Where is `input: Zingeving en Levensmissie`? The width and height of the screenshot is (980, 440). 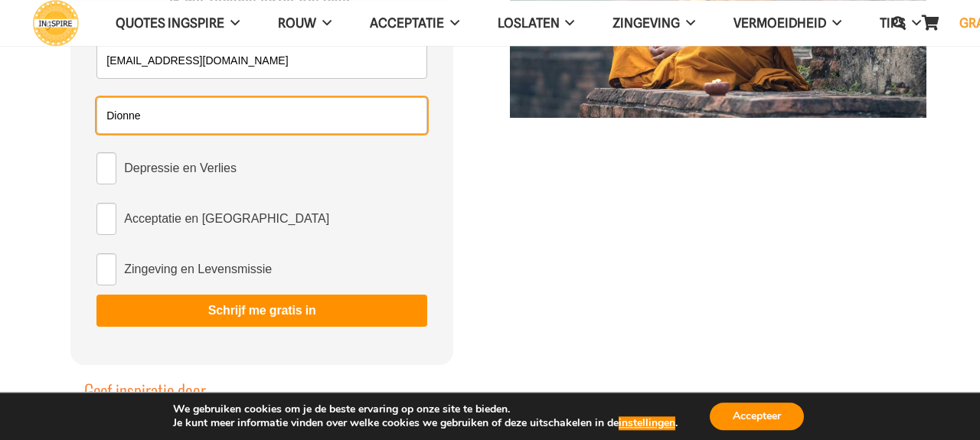 input: Zingeving en Levensmissie is located at coordinates (106, 269).